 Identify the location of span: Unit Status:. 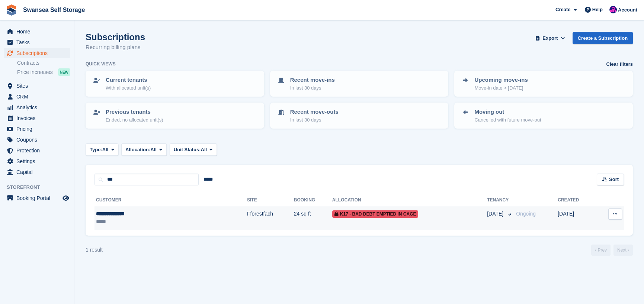
(187, 150).